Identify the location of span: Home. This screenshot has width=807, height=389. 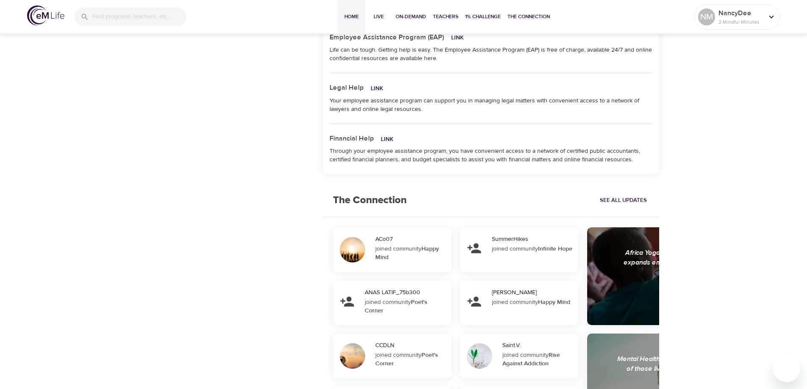
(351, 17).